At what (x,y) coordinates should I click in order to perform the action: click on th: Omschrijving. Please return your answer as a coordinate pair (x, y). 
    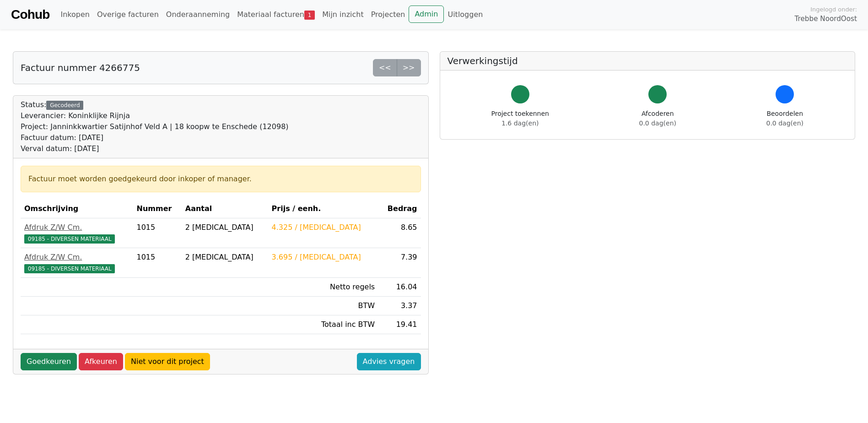
    Looking at the image, I should click on (77, 208).